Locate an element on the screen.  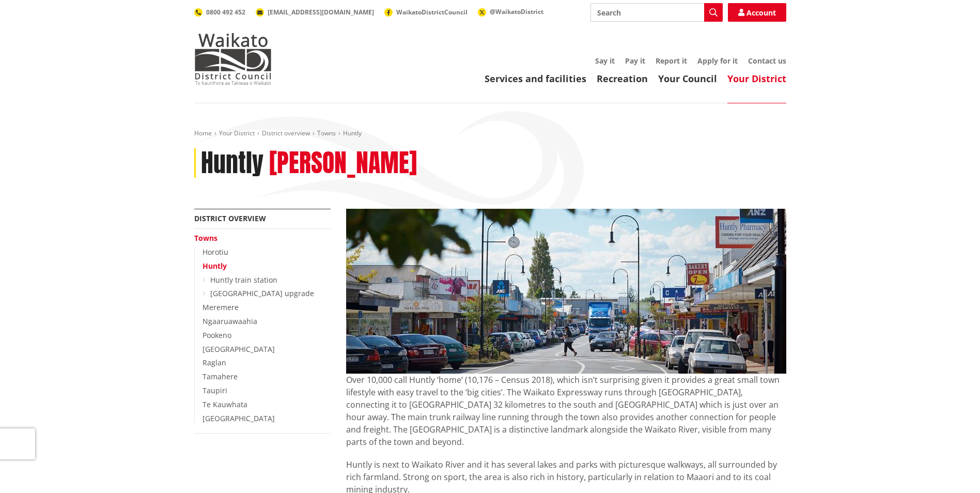
a: Huntly is located at coordinates (215, 266).